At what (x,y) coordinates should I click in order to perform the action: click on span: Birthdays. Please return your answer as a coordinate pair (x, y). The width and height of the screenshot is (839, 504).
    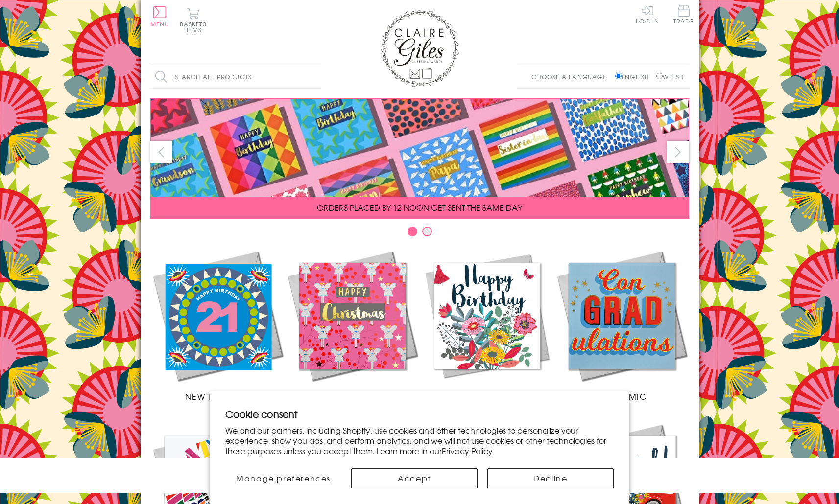
    Looking at the image, I should click on (487, 396).